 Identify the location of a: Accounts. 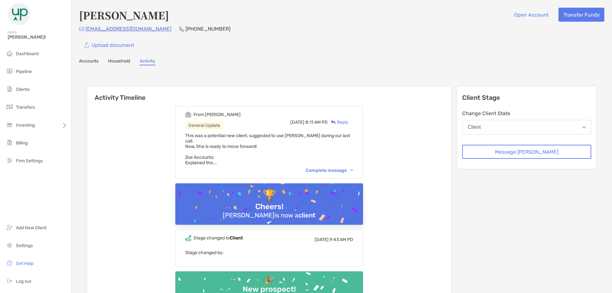
(89, 62).